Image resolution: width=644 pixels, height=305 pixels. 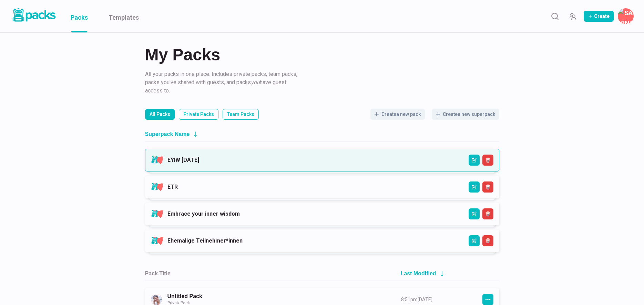 What do you see at coordinates (322, 55) in the screenshot?
I see `h2: My Packs` at bounding box center [322, 55].